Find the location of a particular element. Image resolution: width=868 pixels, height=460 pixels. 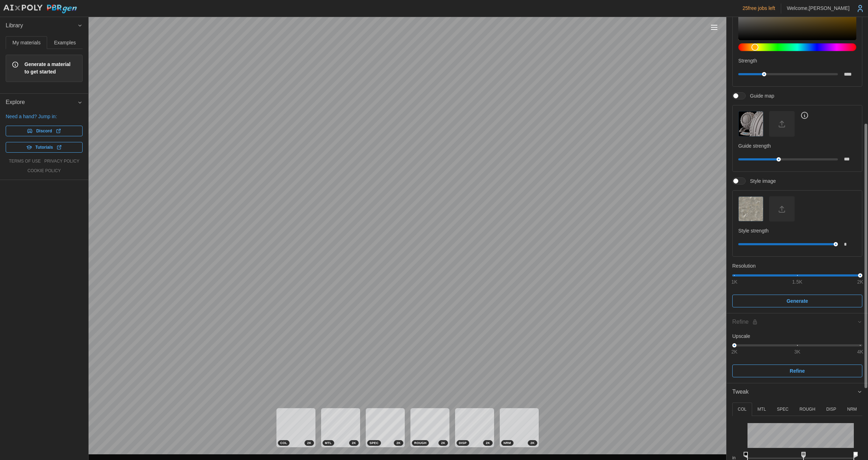

a: Discord is located at coordinates (44, 131).